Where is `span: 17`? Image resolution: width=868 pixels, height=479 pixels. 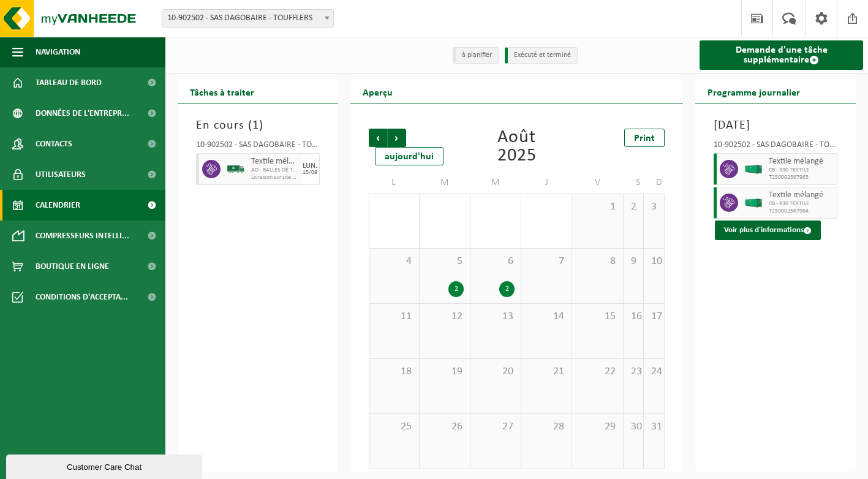 span: 17 is located at coordinates (654, 316).